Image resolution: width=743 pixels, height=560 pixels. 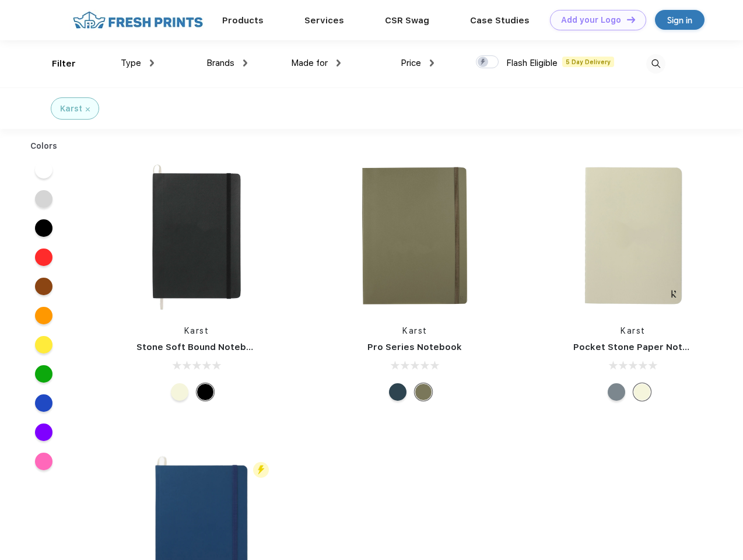 What do you see at coordinates (71, 108) in the screenshot?
I see `div: Karst` at bounding box center [71, 108].